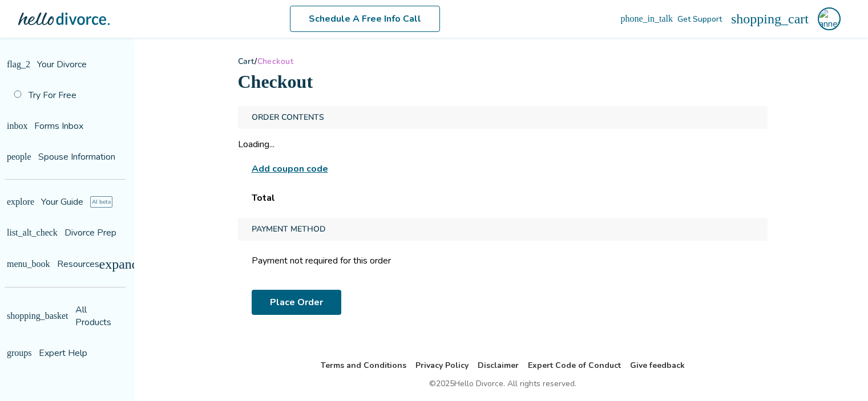 The image size is (868, 401). I want to click on span: phone_in_talk, so click(647, 19).